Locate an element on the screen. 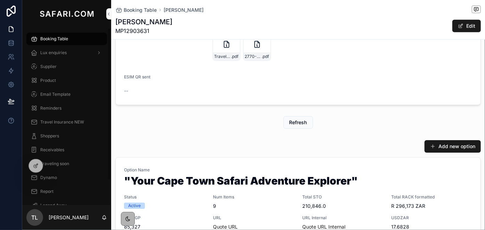  a: Add new option is located at coordinates (453, 147).